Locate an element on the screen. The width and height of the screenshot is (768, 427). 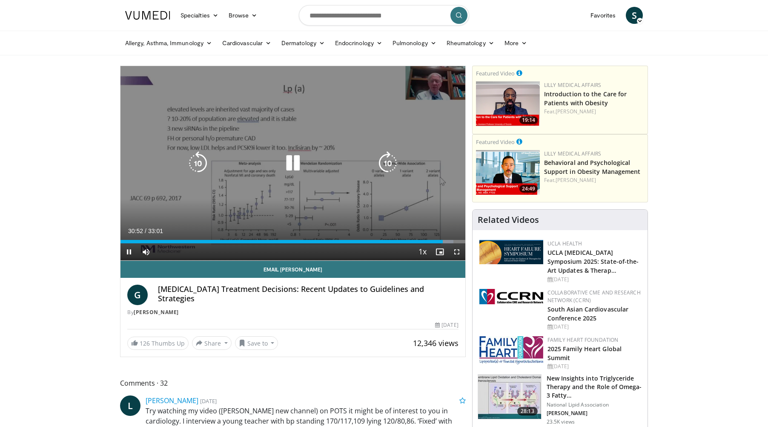
img: VuMedi Logo is located at coordinates (148, 15).